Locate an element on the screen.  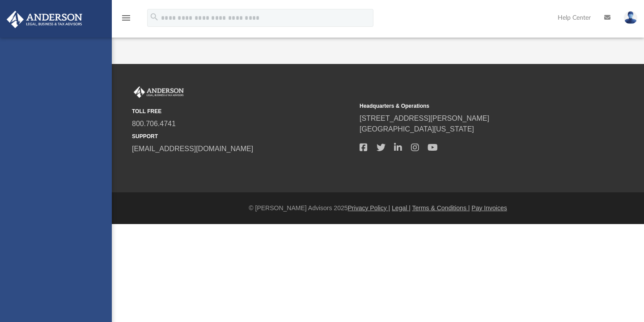
small: TOLL FREE is located at coordinates (242, 112).